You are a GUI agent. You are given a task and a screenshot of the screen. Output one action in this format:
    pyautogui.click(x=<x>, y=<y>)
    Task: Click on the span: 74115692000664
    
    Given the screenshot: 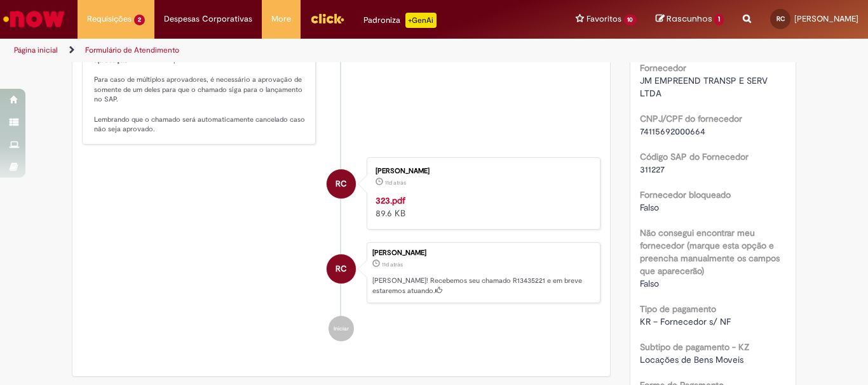 What is the action you would take?
    pyautogui.click(x=672, y=132)
    